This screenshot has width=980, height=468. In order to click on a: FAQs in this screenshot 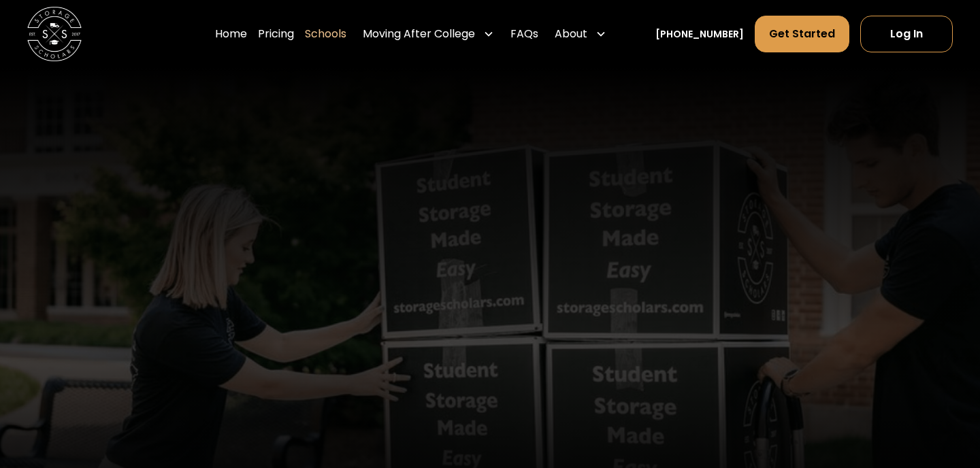, I will do `click(524, 34)`.